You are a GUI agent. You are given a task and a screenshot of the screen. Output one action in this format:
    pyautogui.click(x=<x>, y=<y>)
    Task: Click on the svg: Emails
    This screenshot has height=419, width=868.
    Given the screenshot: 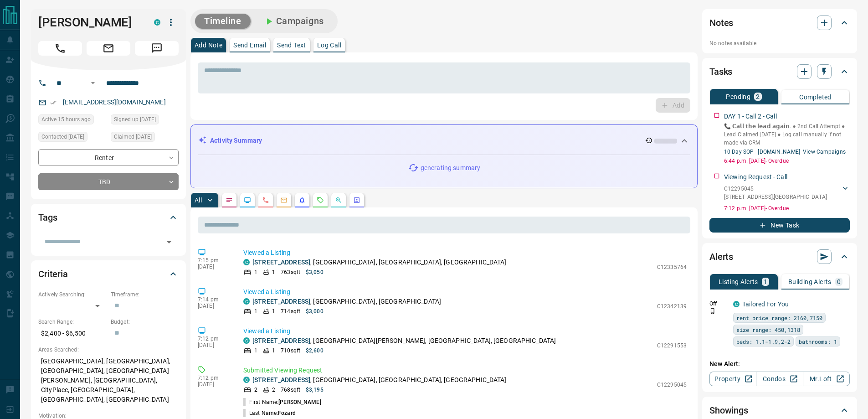 What is the action you would take?
    pyautogui.click(x=284, y=200)
    